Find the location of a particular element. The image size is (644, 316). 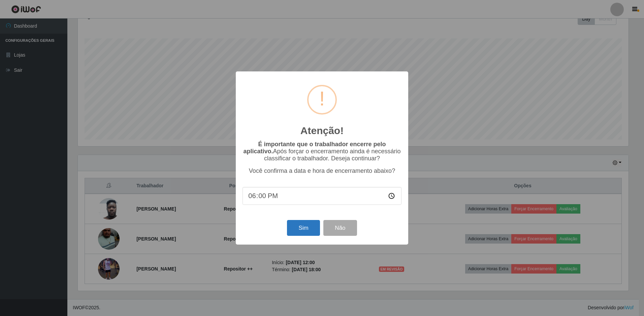

button: Não is located at coordinates (340, 228).